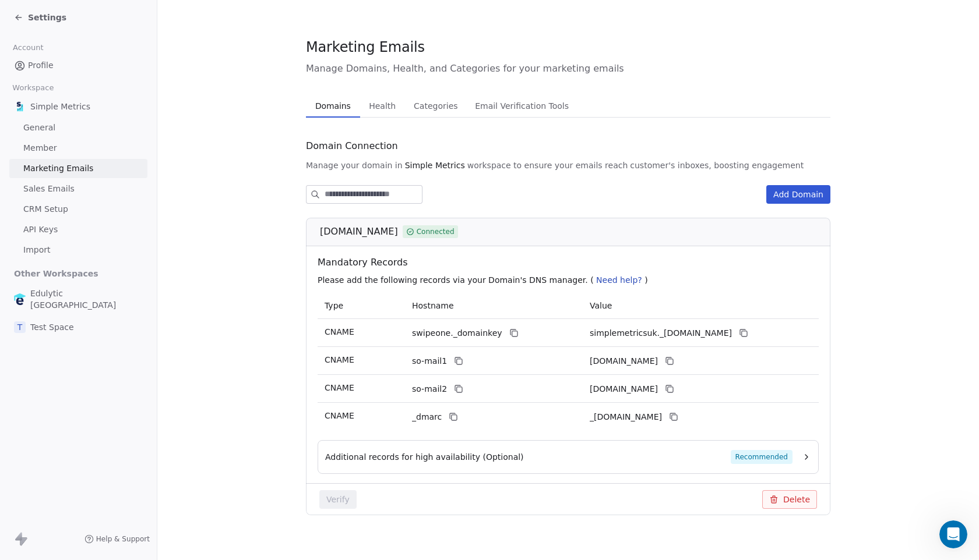 The image size is (979, 560). Describe the element at coordinates (49, 188) in the screenshot. I see `span: Sales Emails` at that location.